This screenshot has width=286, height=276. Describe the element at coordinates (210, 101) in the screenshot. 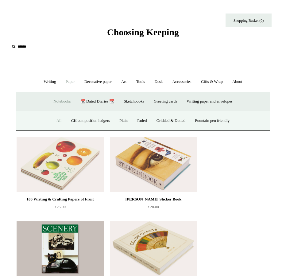

I see `a: Writing paper and envelopes` at that location.